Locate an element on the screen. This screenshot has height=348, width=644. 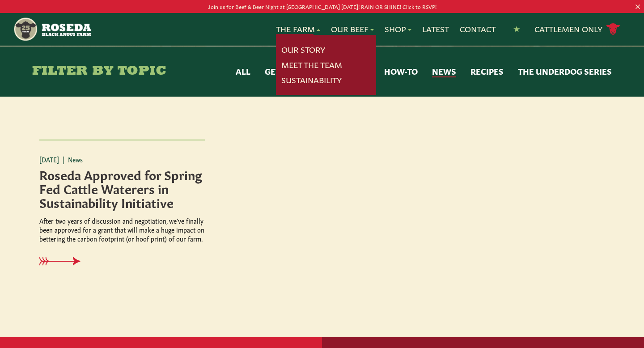
p: After two years of discussion and negotiation, we’ve finally been approved for a grant that will ... is located at coordinates (122, 230).